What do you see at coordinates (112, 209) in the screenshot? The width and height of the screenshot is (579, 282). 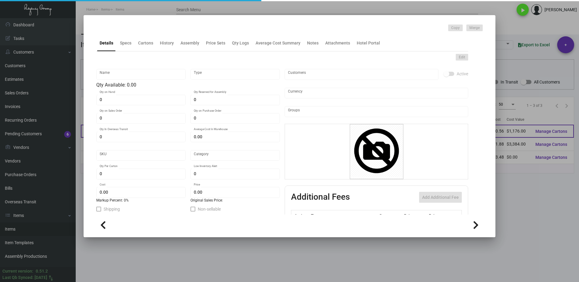 I see `span: Shipping` at bounding box center [112, 209].